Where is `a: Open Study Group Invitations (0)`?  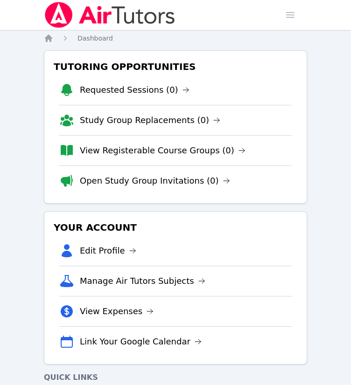
a: Open Study Group Invitations (0) is located at coordinates (155, 181).